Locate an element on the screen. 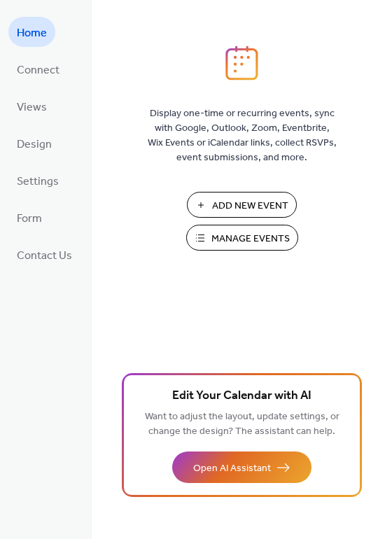  span: Home is located at coordinates (31, 33).